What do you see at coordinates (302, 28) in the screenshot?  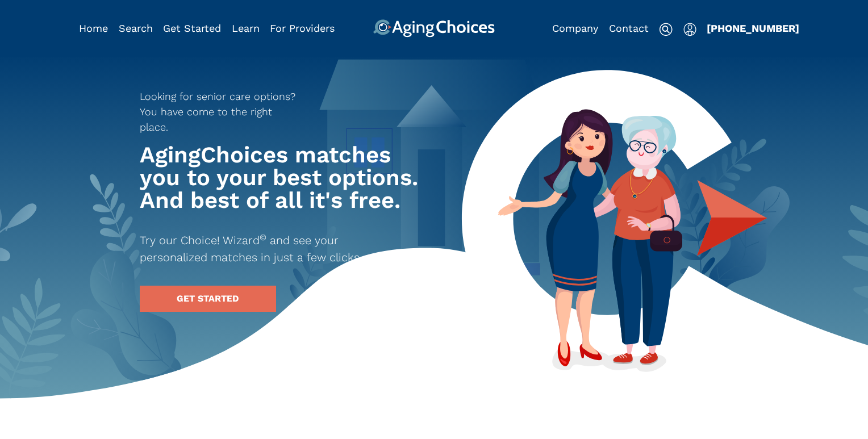 I see `a: For Providers` at bounding box center [302, 28].